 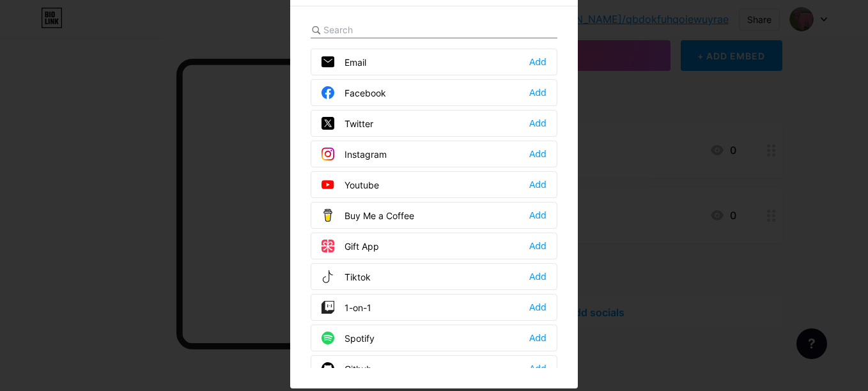 I want to click on div: 1-on-1, so click(x=346, y=307).